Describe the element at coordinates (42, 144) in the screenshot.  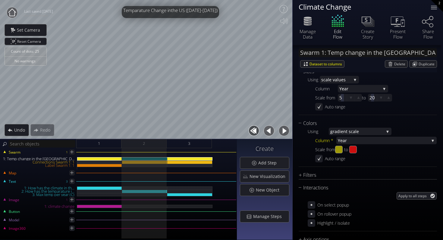
I see `input: Search objects` at that location.